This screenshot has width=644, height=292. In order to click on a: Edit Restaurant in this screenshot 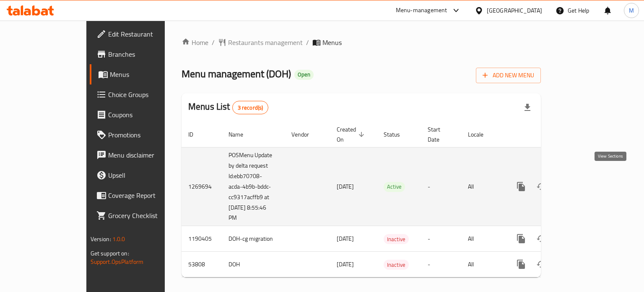, I will do `click(142, 34)`.